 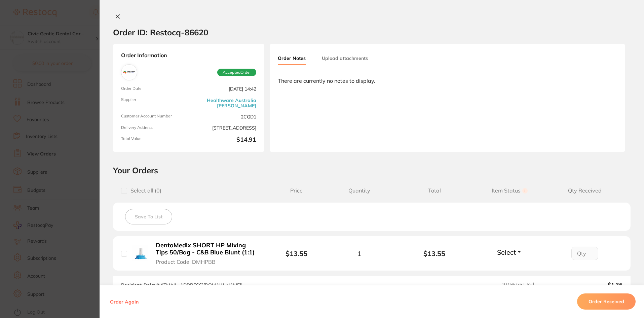 What do you see at coordinates (153, 89) in the screenshot?
I see `span: Order Date` at bounding box center [153, 89].